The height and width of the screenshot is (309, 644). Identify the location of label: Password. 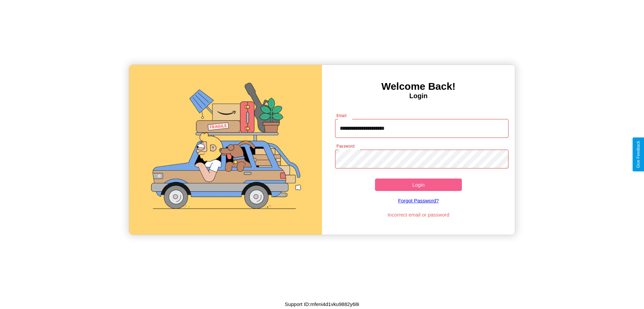
(345, 146).